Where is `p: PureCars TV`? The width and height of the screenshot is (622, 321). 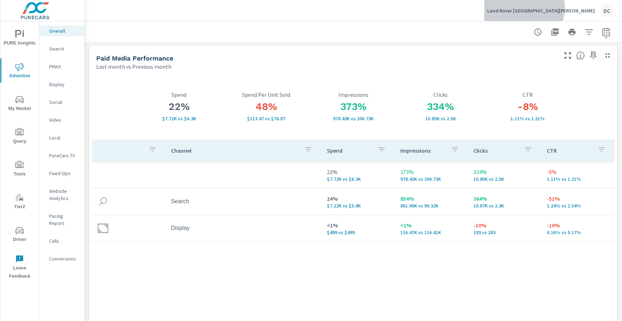 p: PureCars TV is located at coordinates (64, 156).